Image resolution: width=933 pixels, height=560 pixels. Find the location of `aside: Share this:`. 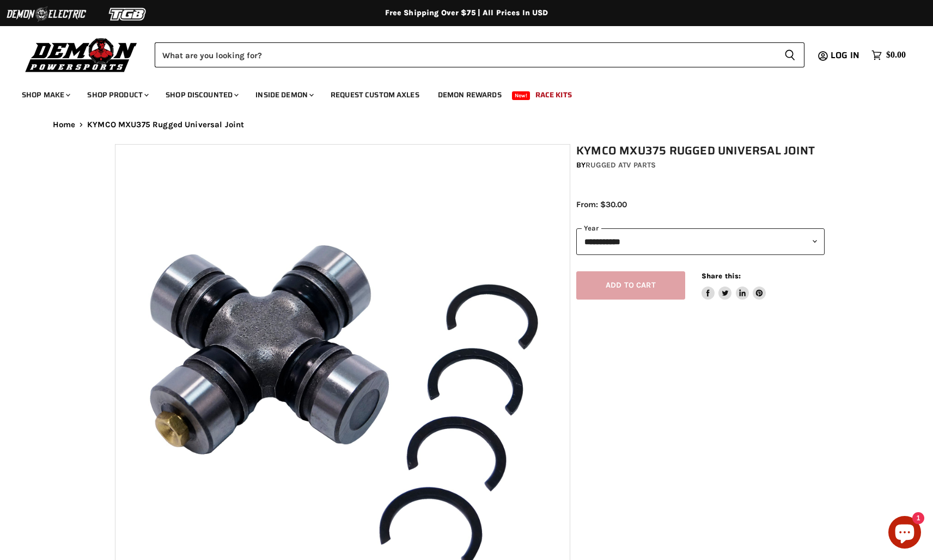

aside: Share this: is located at coordinates (734, 285).